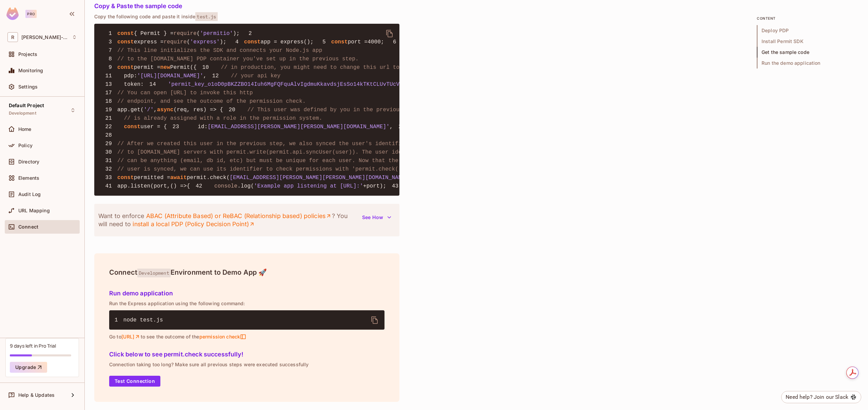 The width and height of the screenshot is (868, 410). What do you see at coordinates (108, 50) in the screenshot?
I see `span: 7` at bounding box center [108, 50].